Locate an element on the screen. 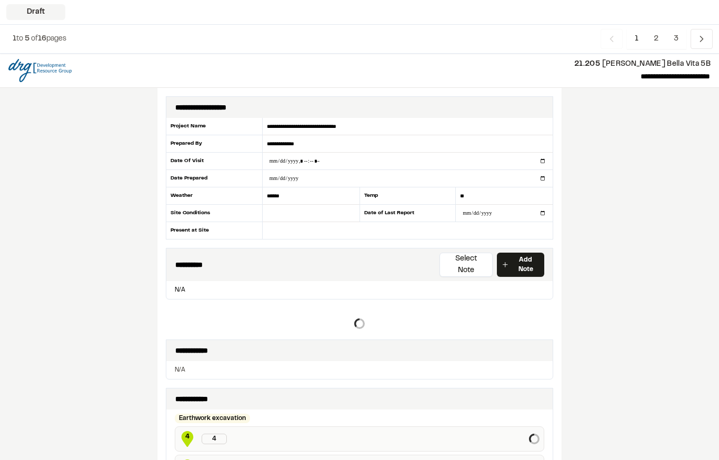  div: Date Prepared is located at coordinates (214, 179).